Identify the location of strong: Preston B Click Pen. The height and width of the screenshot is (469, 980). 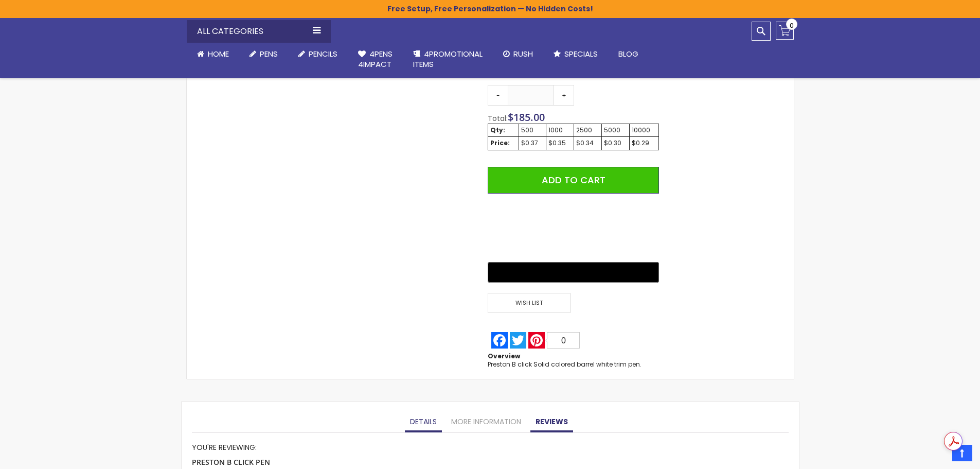
(320, 460).